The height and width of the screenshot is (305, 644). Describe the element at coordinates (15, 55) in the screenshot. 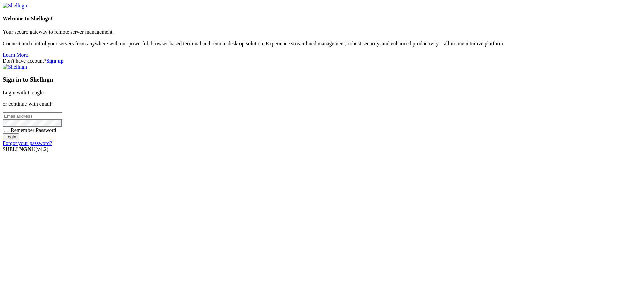

I see `a: Learn More` at that location.